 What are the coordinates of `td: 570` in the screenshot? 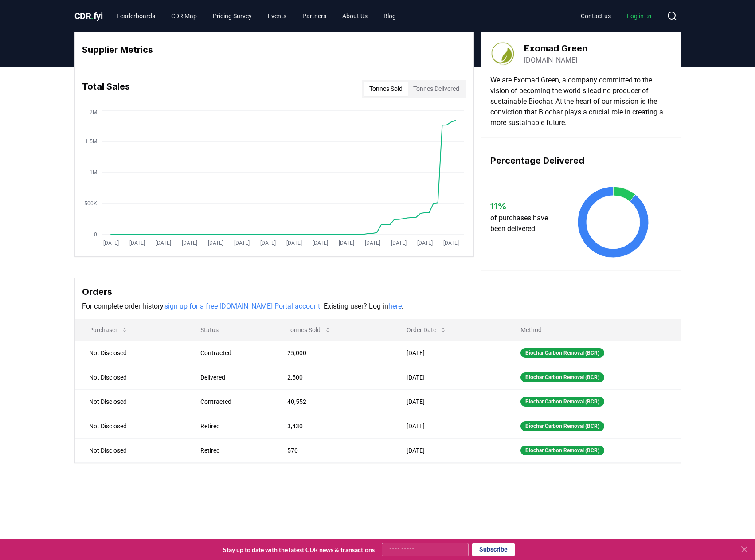 It's located at (333, 450).